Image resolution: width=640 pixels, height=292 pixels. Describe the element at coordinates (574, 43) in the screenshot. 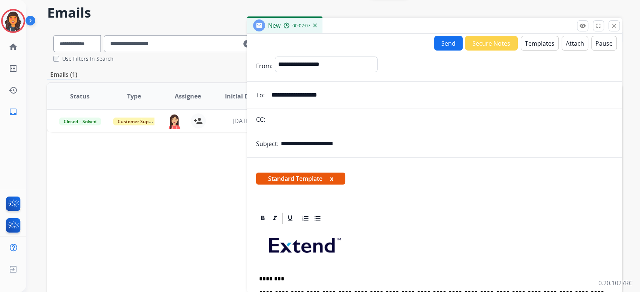

I see `button: Attach` at that location.